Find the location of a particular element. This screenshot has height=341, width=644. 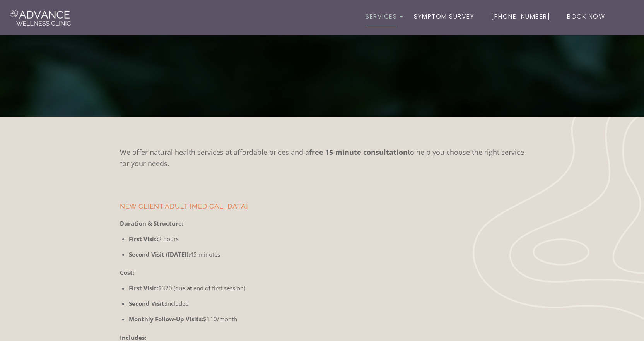

li: $110/month is located at coordinates (326, 319).